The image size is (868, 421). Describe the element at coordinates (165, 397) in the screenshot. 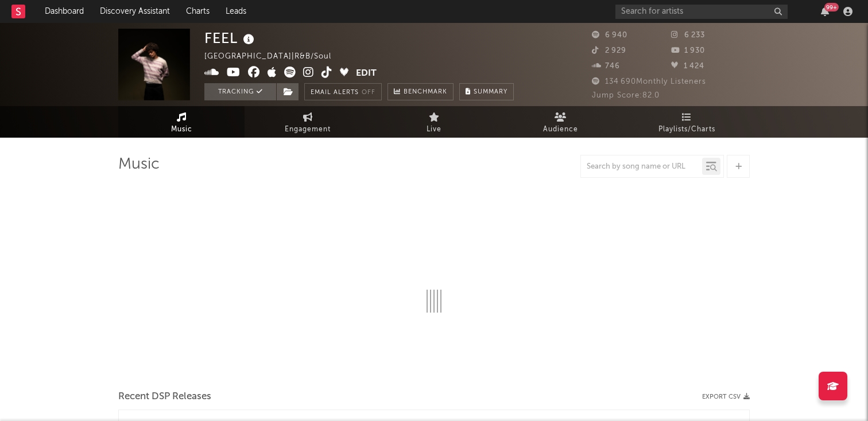

I see `span: Recent DSP Releases` at that location.